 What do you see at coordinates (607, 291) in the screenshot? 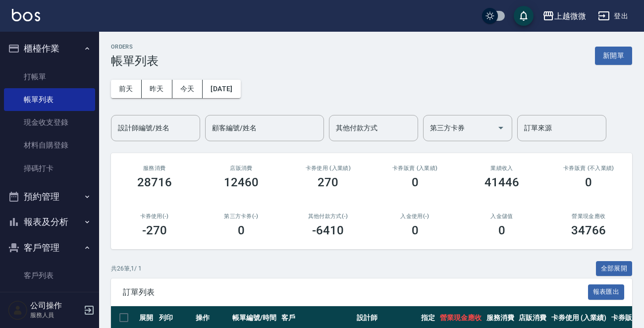
I see `a: 報表匯出` at bounding box center [607, 291].